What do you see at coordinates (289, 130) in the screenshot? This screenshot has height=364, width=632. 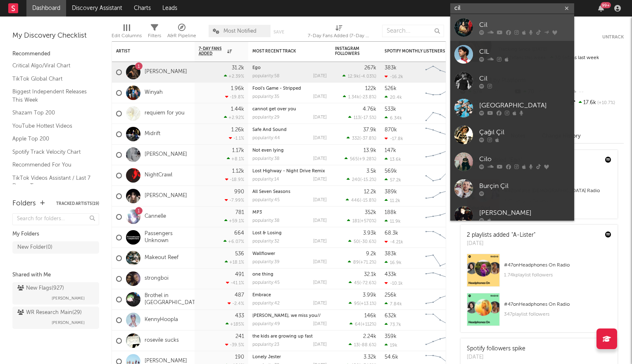 I see `div: Safe And Sound` at bounding box center [289, 130].